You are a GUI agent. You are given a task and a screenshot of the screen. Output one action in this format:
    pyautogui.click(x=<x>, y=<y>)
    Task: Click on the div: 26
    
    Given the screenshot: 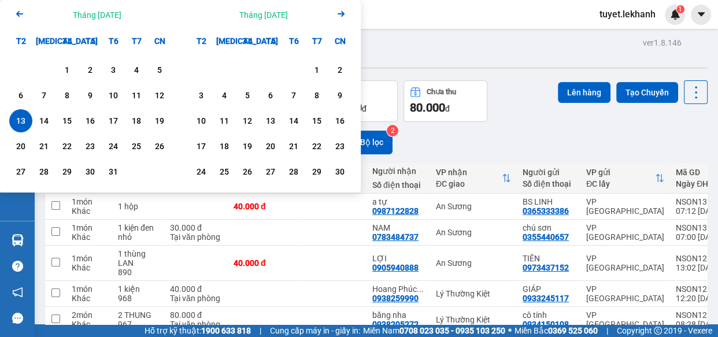 What is the action you would take?
    pyautogui.click(x=160, y=146)
    